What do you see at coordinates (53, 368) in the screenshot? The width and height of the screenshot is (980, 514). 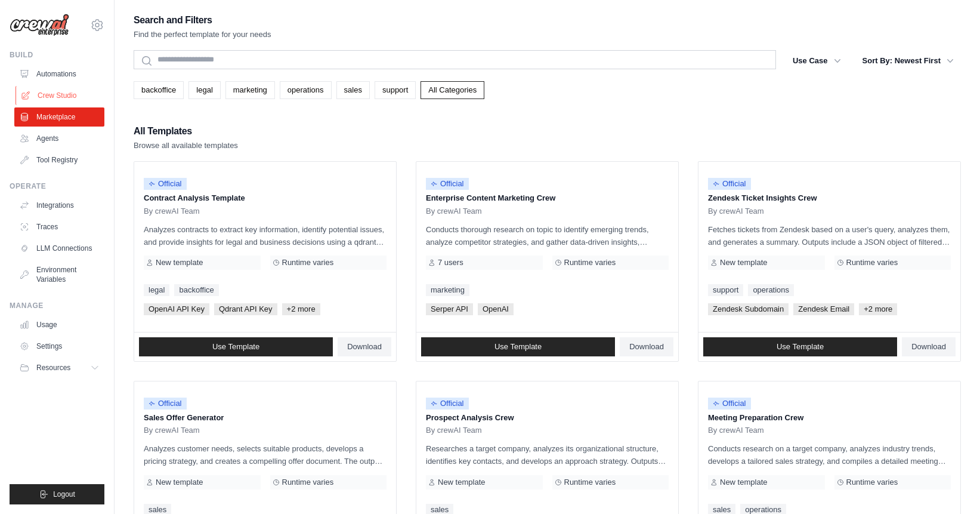 I see `span: Resources` at bounding box center [53, 368].